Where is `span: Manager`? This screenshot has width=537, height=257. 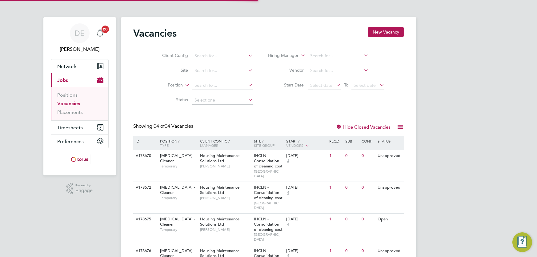
span: Manager is located at coordinates (209, 145).